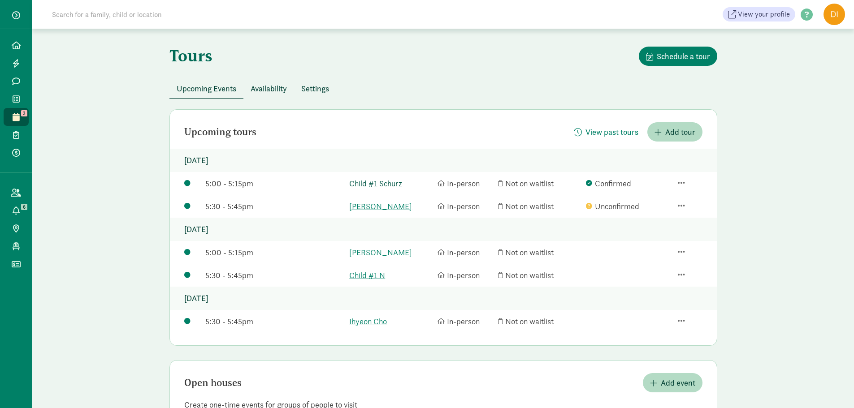  What do you see at coordinates (391, 183) in the screenshot?
I see `a: Child #1 Schurz` at bounding box center [391, 183].